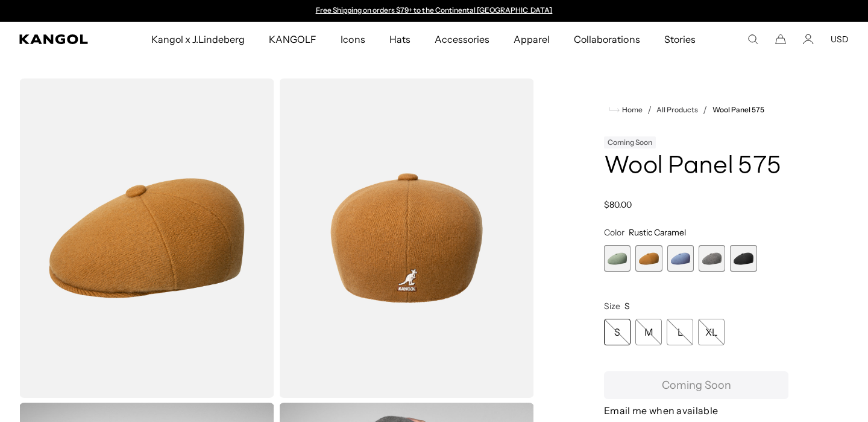 The width and height of the screenshot is (868, 422). Describe the element at coordinates (618, 258) in the screenshot. I see `label: Sage Green` at that location.